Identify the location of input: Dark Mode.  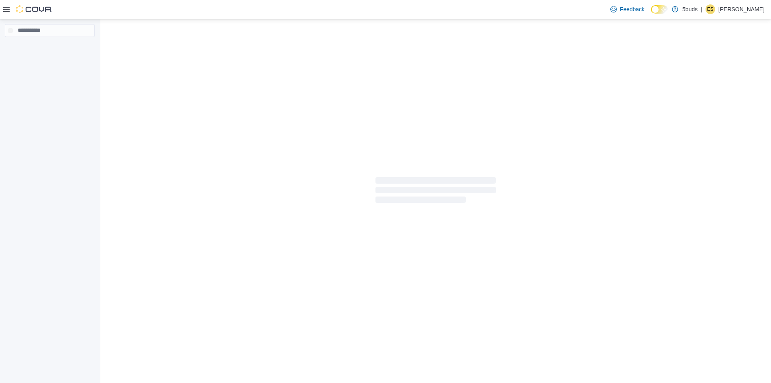
(660, 9).